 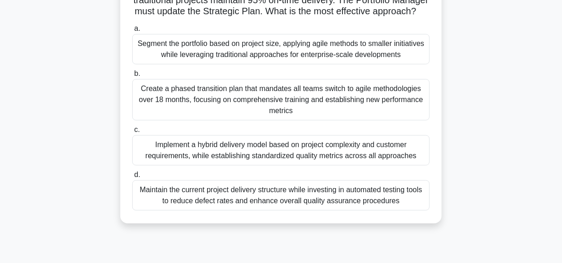 What do you see at coordinates (137, 28) in the screenshot?
I see `span: a.` at bounding box center [137, 28].